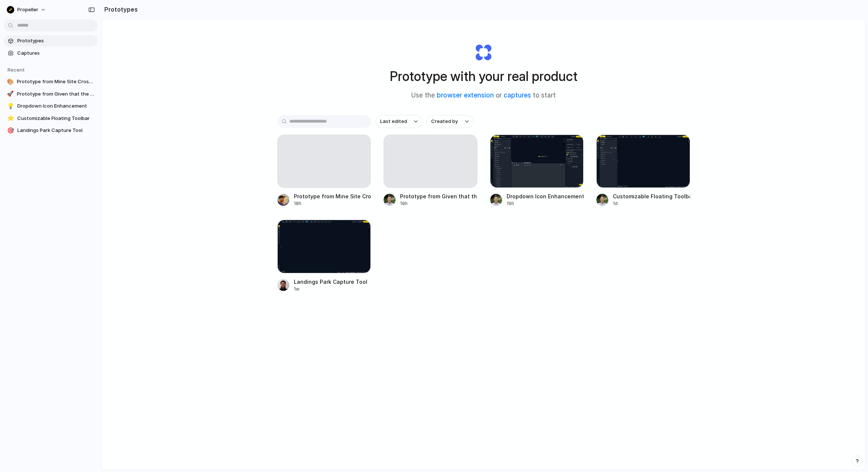  I want to click on span: Last edited, so click(394, 121).